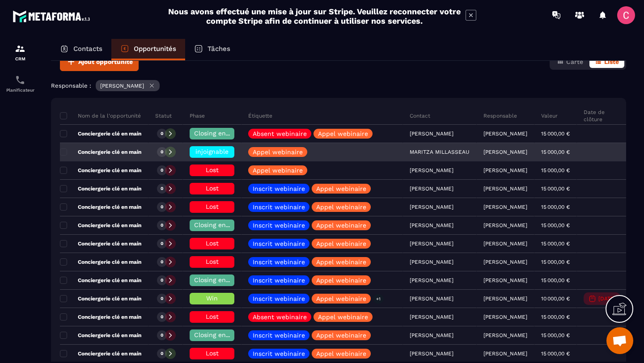 The image size is (644, 363). I want to click on a: Opportunités, so click(148, 50).